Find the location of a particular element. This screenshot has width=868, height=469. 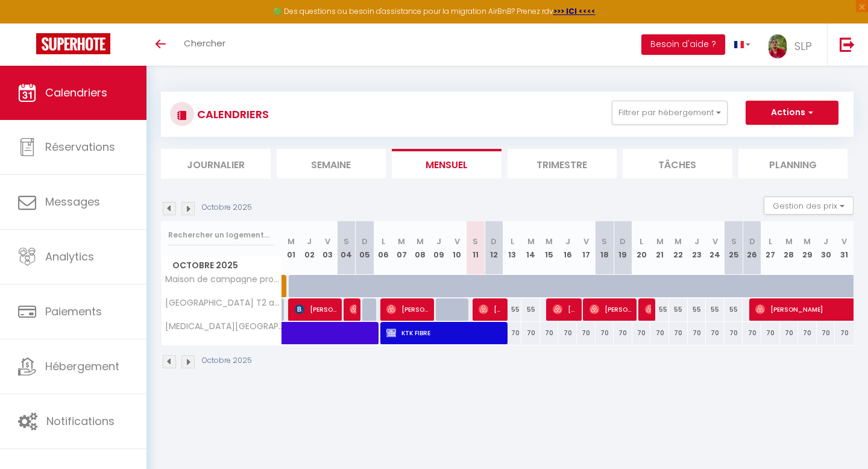

th: 22 is located at coordinates (678, 248).